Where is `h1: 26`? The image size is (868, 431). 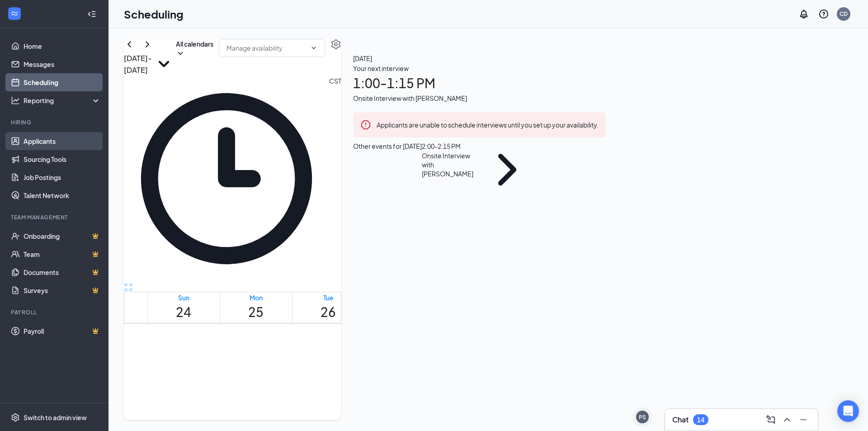
h1: 26 is located at coordinates (328, 312).